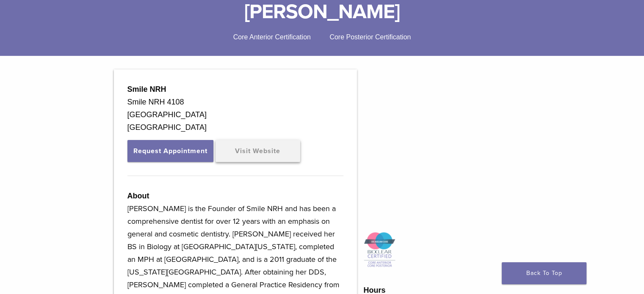 This screenshot has height=294, width=644. I want to click on a: Visit Website, so click(257, 151).